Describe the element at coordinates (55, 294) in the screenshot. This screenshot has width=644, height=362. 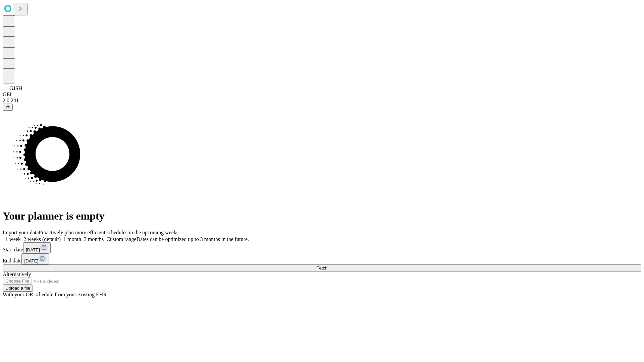
I see `span: With your OR schedule from your existing EHR` at that location.